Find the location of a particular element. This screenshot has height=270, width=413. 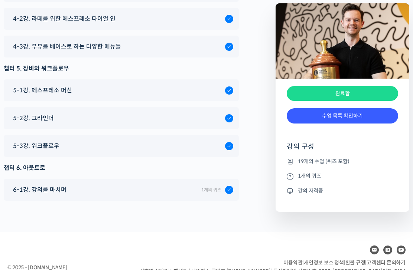

li: 1개의 퀴즈 is located at coordinates (343, 177).